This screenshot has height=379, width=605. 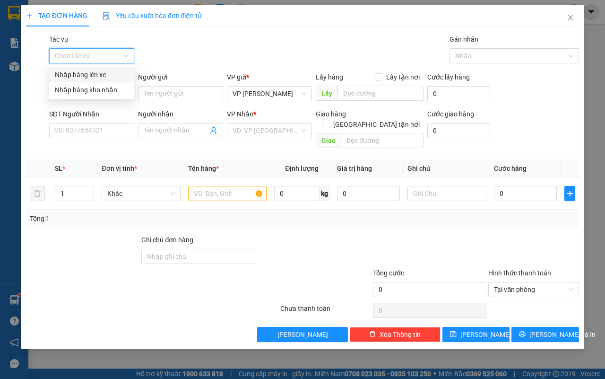 What do you see at coordinates (181, 114) in the screenshot?
I see `div: Người nhận` at bounding box center [181, 114].